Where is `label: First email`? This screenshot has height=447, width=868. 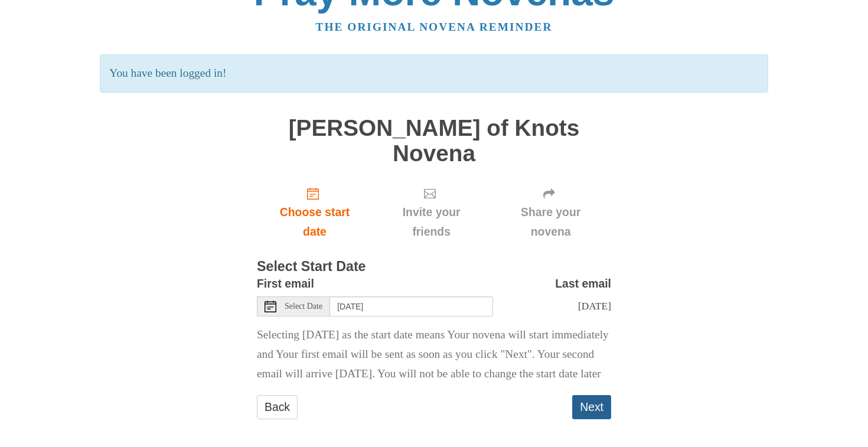
label: First email is located at coordinates (285, 283).